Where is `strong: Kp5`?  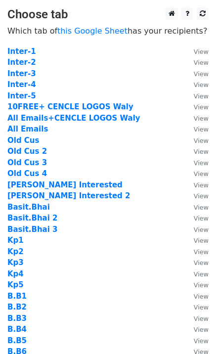 strong: Kp5 is located at coordinates (15, 285).